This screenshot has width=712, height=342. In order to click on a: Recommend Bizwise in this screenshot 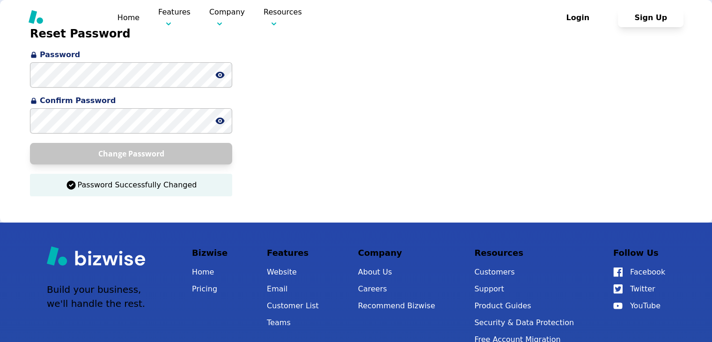, I will do `click(397, 306)`.